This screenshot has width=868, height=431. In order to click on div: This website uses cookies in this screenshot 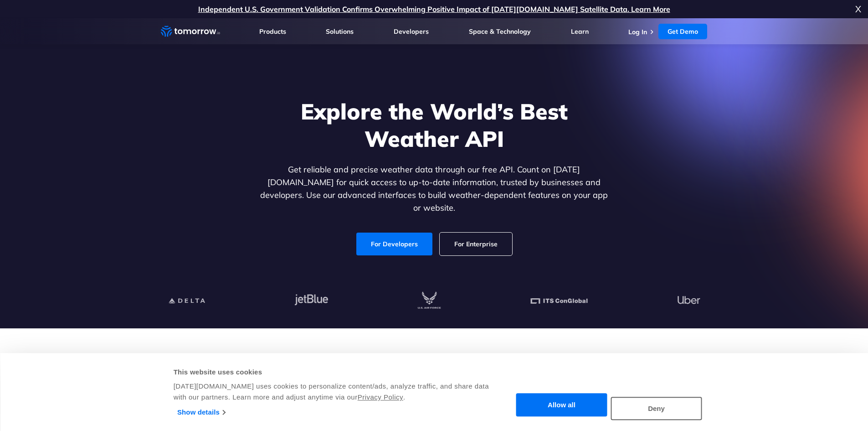, I will do `click(332, 372)`.